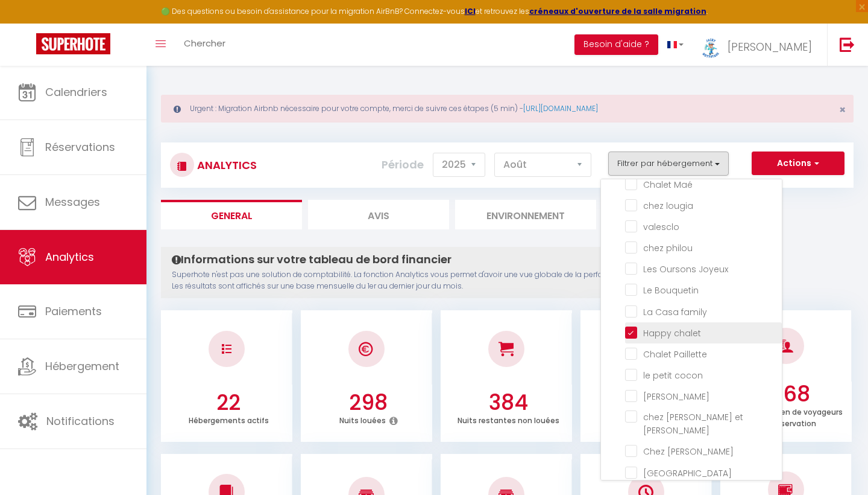 This screenshot has width=868, height=495. What do you see at coordinates (669, 163) in the screenshot?
I see `button: Filtrer par hébergement` at bounding box center [669, 163].